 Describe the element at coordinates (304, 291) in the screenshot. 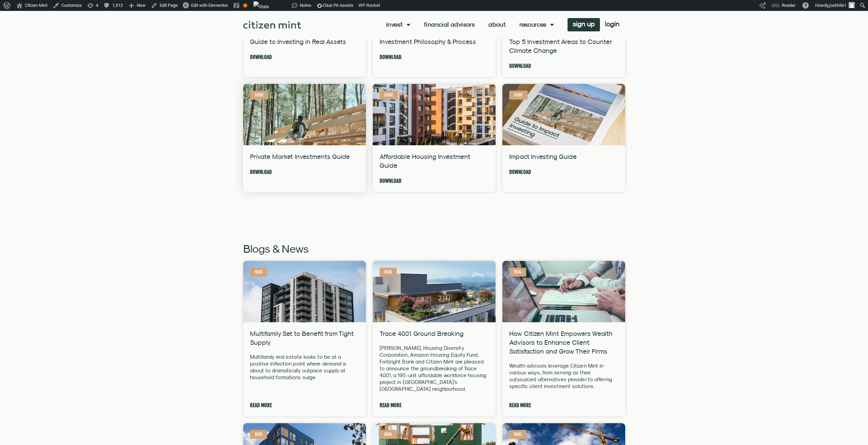

I see `img: building, architecture, exterior, apartments, apartment building, modern architecture, building e...` at that location.